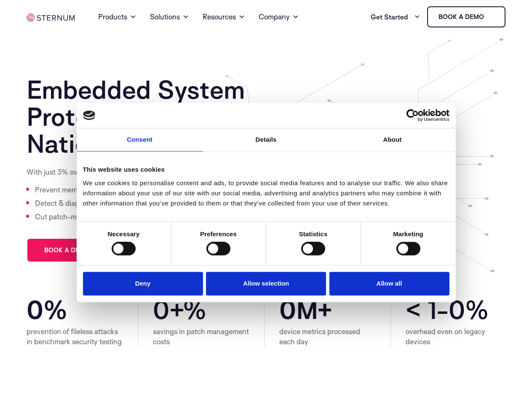  What do you see at coordinates (124, 234) in the screenshot?
I see `strong: Necessary` at bounding box center [124, 234].